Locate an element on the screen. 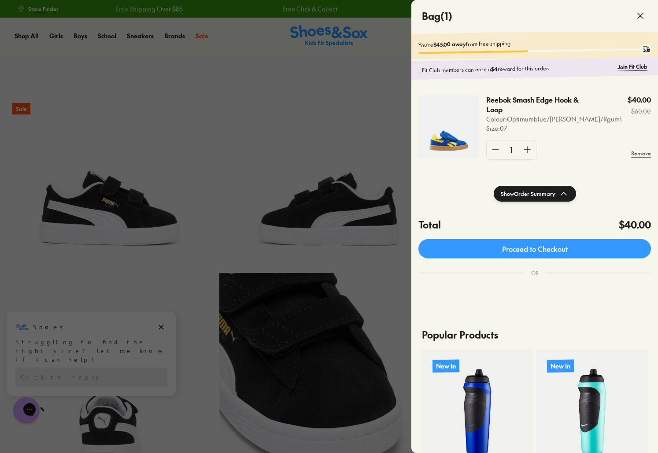 The width and height of the screenshot is (658, 453). img: 4-526694.jpg is located at coordinates (449, 127).